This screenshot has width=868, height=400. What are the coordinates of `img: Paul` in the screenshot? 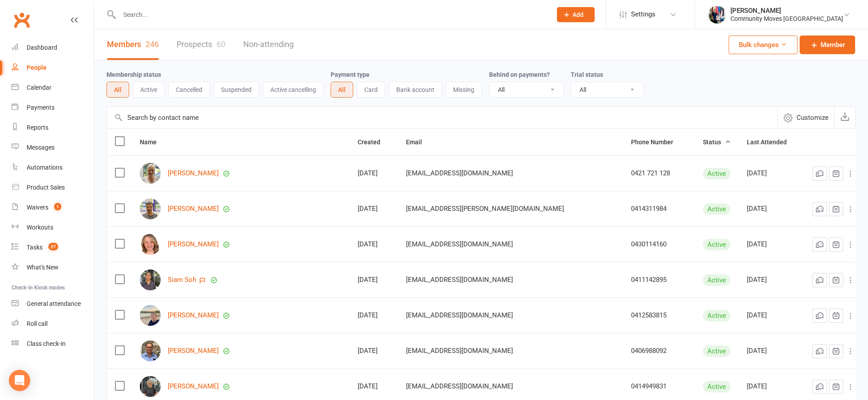 It's located at (150, 350).